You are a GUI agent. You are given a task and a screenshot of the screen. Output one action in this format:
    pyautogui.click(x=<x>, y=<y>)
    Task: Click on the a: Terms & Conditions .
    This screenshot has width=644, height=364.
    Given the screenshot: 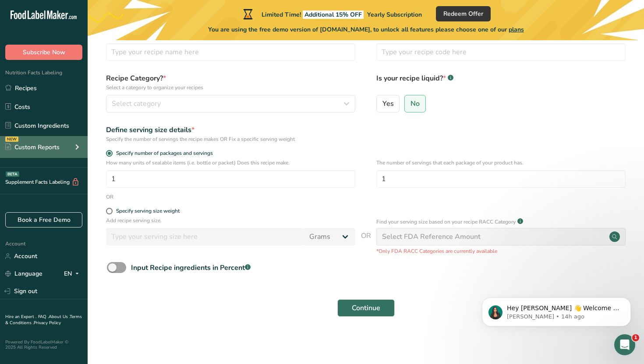 What is the action you would take?
    pyautogui.click(x=43, y=320)
    